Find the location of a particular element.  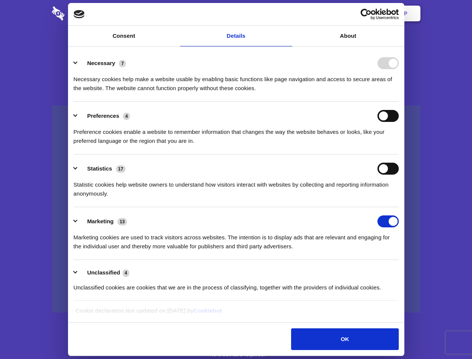

a: About is located at coordinates (348, 36).